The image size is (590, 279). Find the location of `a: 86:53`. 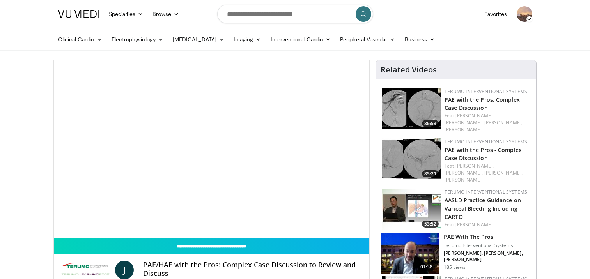

a: 86:53 is located at coordinates (411, 108).